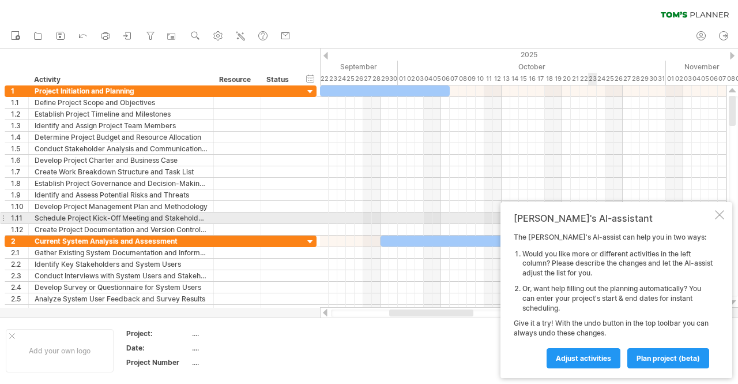  Describe the element at coordinates (20, 287) in the screenshot. I see `div: 2.4` at that location.